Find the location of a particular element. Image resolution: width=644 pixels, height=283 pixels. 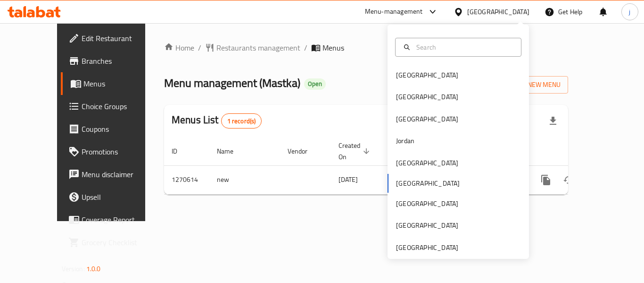

span: Created On is located at coordinates (355, 151).